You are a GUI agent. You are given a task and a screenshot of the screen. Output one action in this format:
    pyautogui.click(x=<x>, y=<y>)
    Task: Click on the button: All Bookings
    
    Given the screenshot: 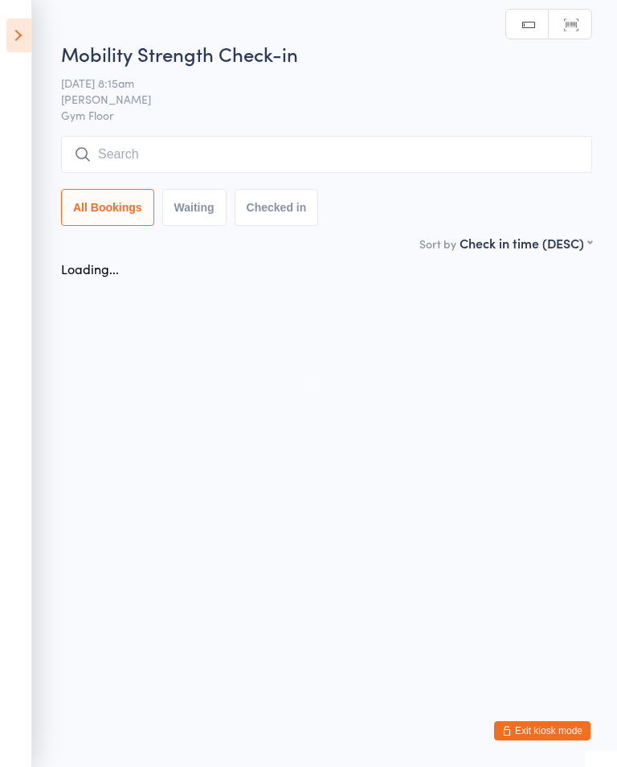 What is the action you would take?
    pyautogui.click(x=108, y=207)
    